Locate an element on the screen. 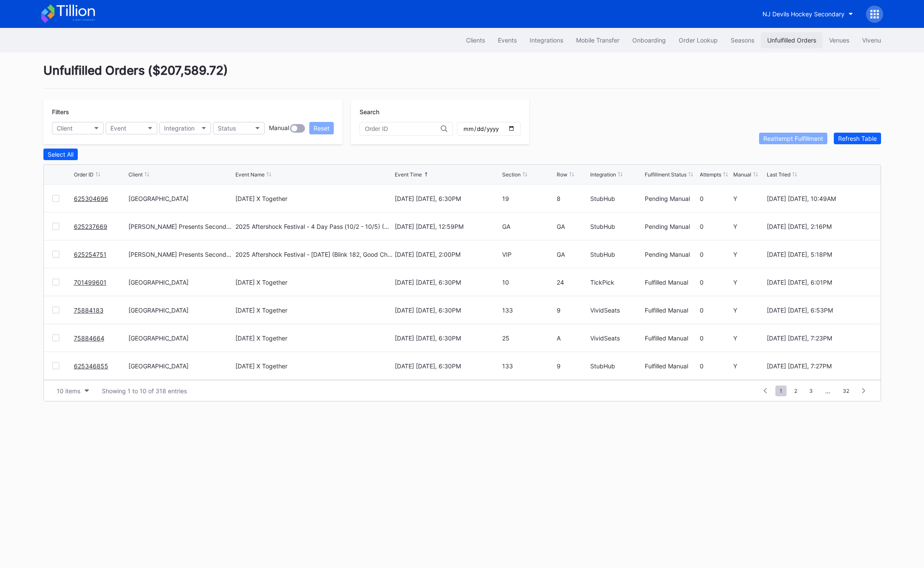  button: Venues is located at coordinates (839, 40).